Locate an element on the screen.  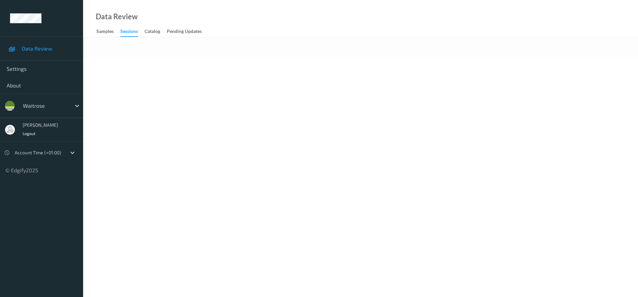
div: Pending Updates is located at coordinates (184, 32).